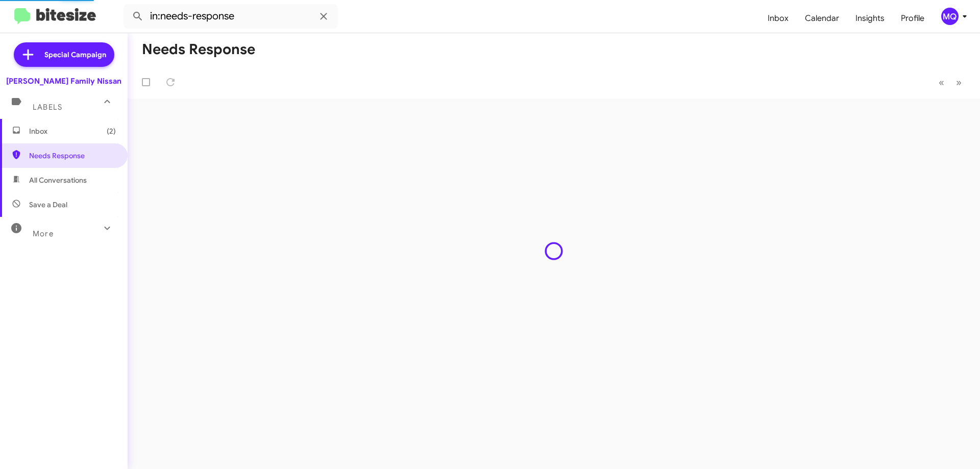  Describe the element at coordinates (822, 18) in the screenshot. I see `a: Calendar` at that location.